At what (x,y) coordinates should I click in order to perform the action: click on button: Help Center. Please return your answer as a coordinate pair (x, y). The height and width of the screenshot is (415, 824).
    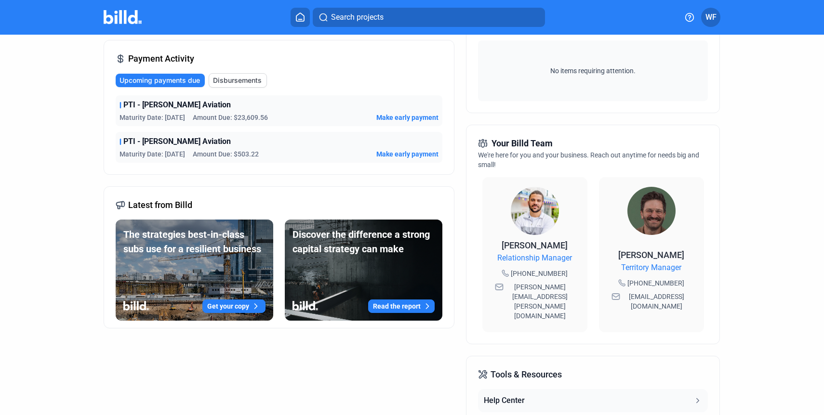
    Looking at the image, I should click on (593, 401).